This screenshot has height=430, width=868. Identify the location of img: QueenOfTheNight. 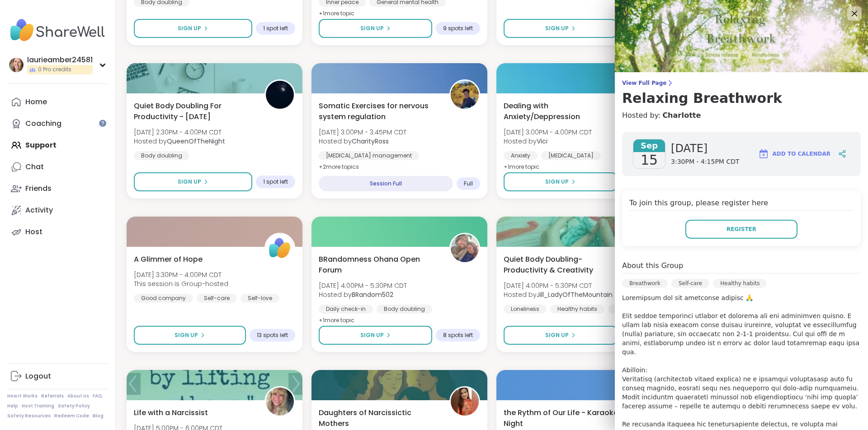
(280, 95).